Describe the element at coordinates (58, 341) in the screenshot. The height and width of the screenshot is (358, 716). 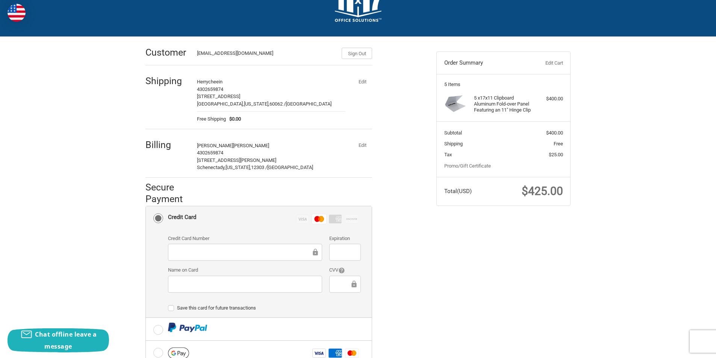
I see `button: Chat offline leave a message` at that location.